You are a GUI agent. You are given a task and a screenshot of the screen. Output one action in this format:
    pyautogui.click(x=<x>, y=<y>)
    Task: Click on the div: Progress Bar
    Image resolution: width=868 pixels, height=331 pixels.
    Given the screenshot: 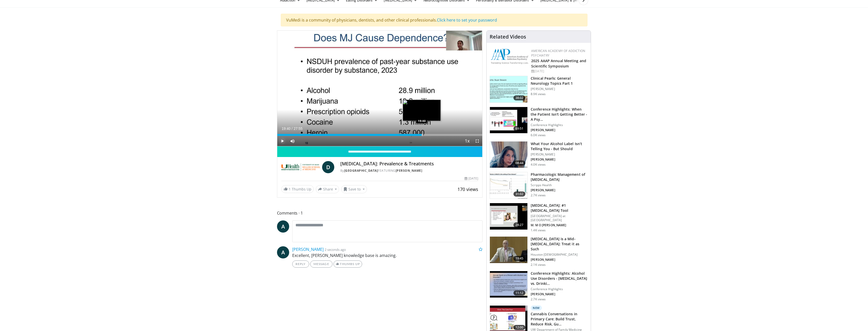 What is the action you would take?
    pyautogui.click(x=380, y=135)
    